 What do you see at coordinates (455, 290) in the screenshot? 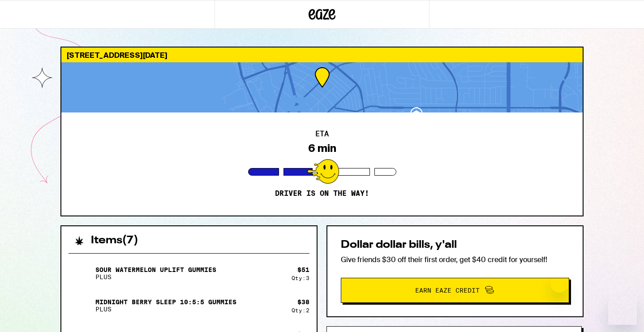
I see `button: Earn Eaze Credit` at bounding box center [455, 290].